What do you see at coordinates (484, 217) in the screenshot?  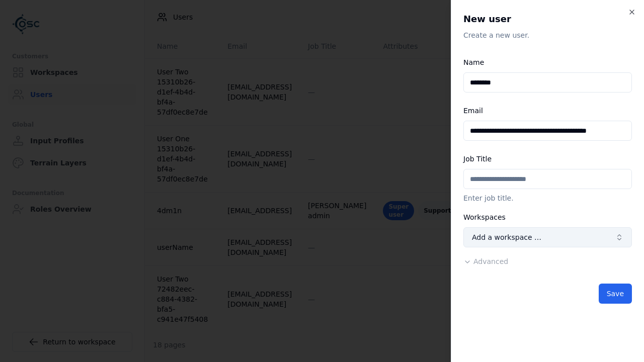 I see `label: Workspaces` at bounding box center [484, 217].